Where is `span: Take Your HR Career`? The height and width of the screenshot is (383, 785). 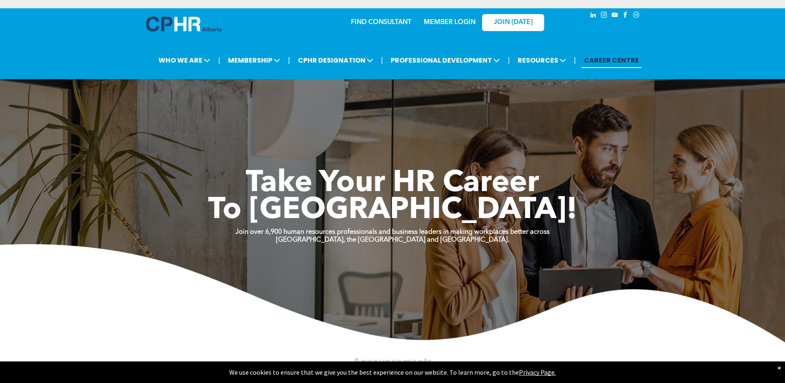 span: Take Your HR Career is located at coordinates (392, 183).